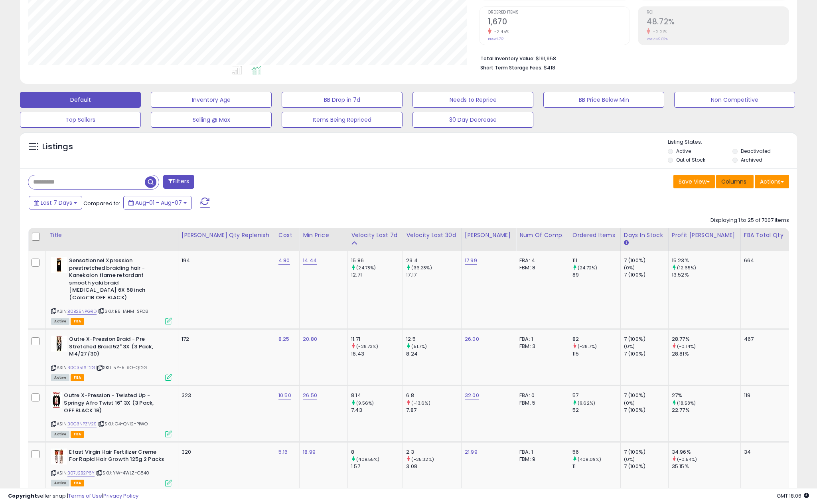  Describe the element at coordinates (123, 473) in the screenshot. I see `span: | SKU: YW-4WLZ-G840` at that location.